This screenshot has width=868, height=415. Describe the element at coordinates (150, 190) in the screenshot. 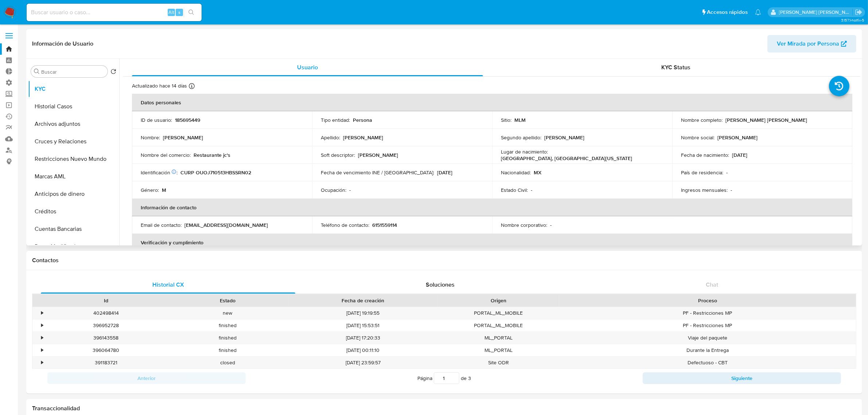

I see `p: Género :` at that location.